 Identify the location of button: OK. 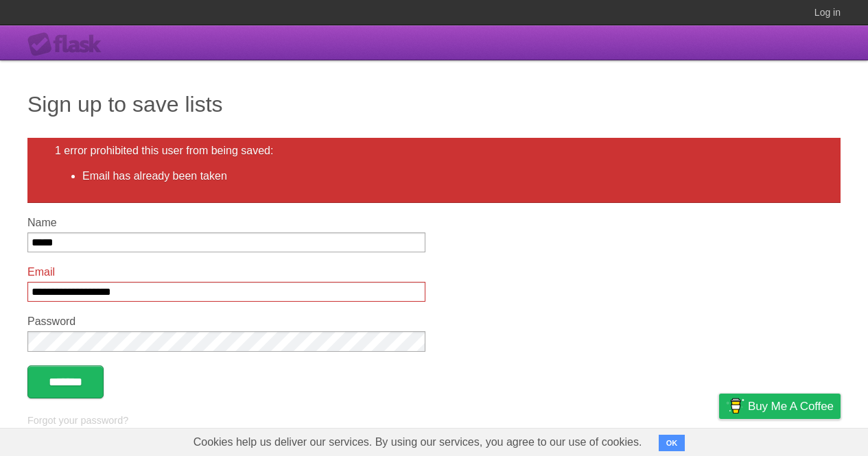
(672, 443).